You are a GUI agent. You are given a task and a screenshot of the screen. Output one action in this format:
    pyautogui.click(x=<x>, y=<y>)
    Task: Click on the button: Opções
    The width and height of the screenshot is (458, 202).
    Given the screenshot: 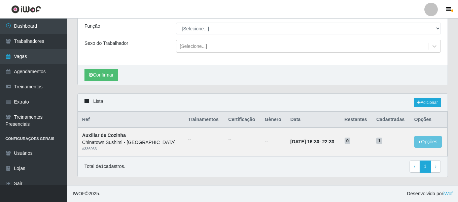 What is the action you would take?
    pyautogui.click(x=428, y=141)
    